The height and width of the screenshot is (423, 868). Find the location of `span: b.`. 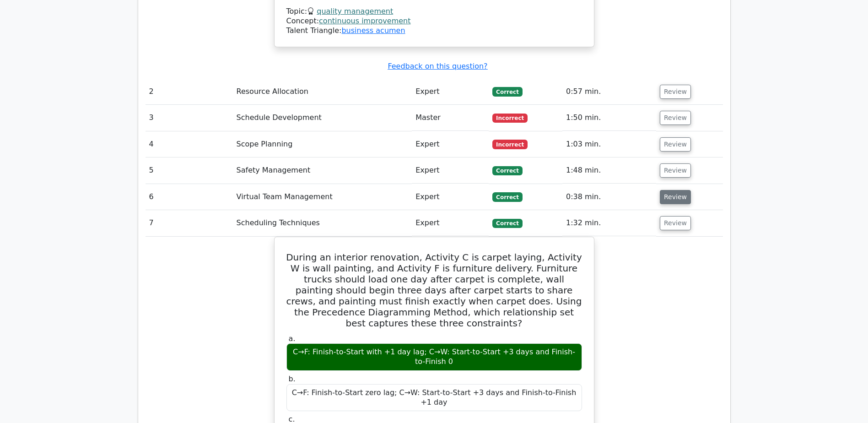

span: b. is located at coordinates (292, 378).